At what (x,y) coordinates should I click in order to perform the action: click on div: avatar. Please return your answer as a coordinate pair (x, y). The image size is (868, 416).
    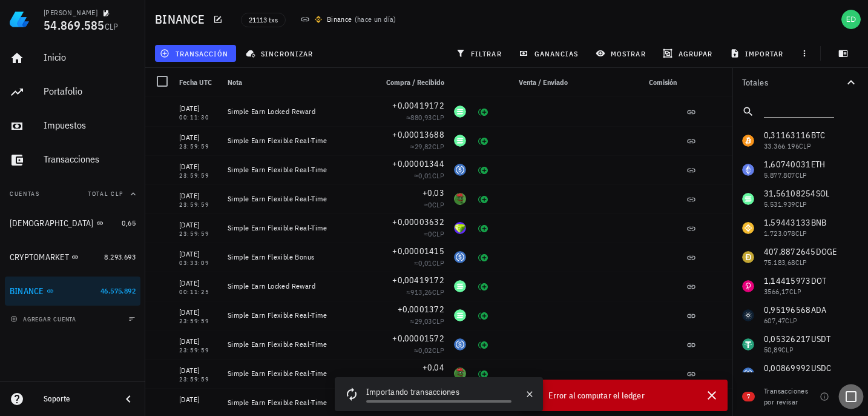
    Looking at the image, I should click on (851, 20).